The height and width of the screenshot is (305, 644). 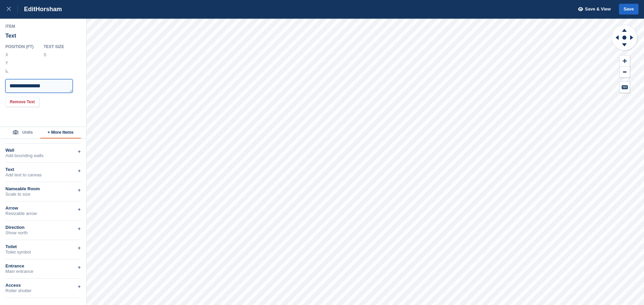 I want to click on img: angle-icn.0ed2eb85.svg, so click(x=7, y=71).